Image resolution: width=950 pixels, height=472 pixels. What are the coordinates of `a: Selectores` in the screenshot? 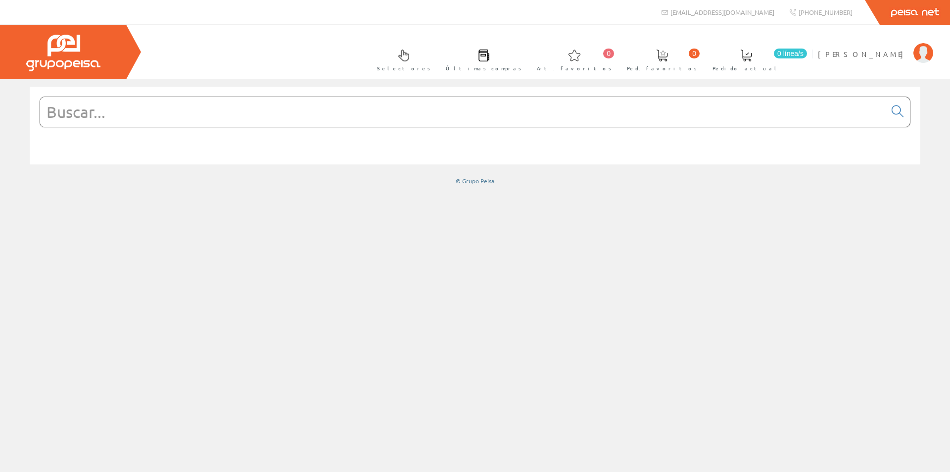 It's located at (401, 59).